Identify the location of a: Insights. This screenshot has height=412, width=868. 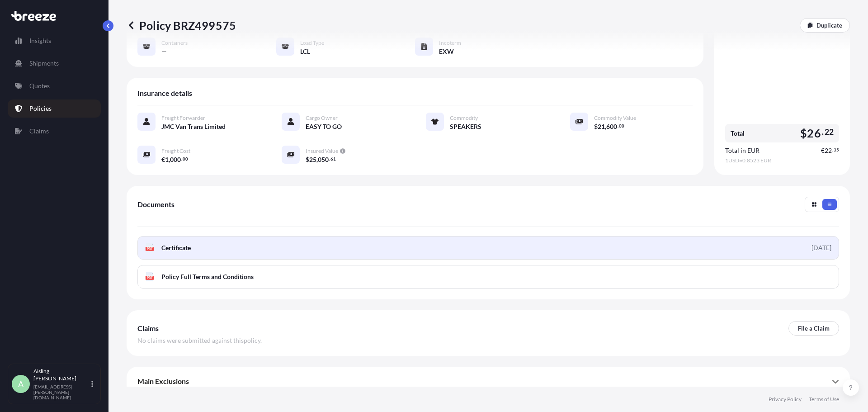
(54, 40).